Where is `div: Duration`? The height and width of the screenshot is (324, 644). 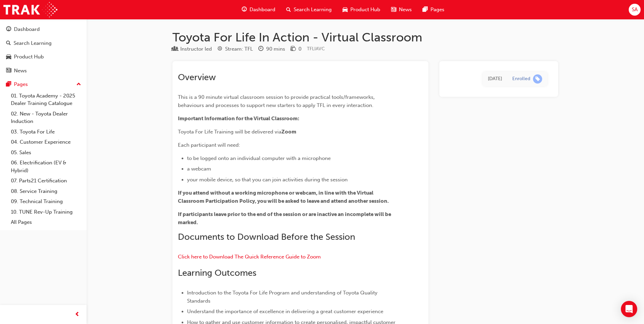
div: Duration is located at coordinates (272, 49).